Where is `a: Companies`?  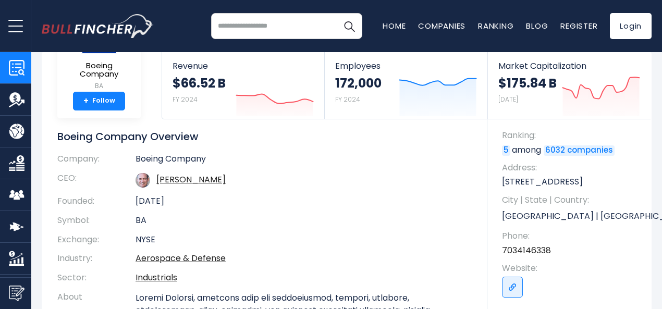 a: Companies is located at coordinates (442, 26).